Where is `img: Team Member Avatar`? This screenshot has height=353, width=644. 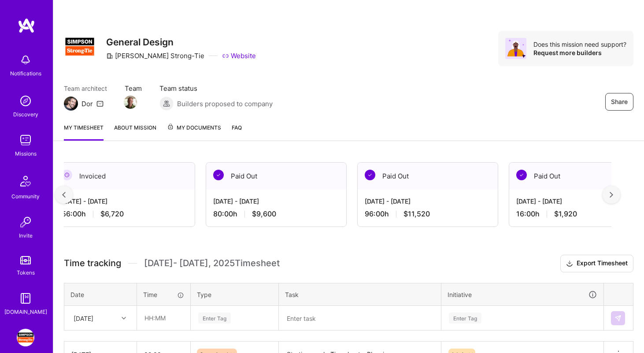 img: Team Member Avatar is located at coordinates (131, 102).